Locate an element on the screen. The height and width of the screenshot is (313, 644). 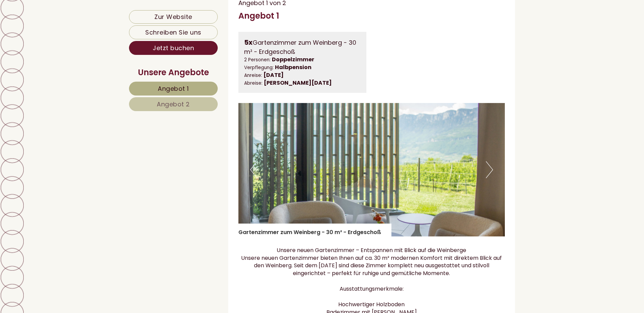
div: Unsere Angebote is located at coordinates (173, 73).